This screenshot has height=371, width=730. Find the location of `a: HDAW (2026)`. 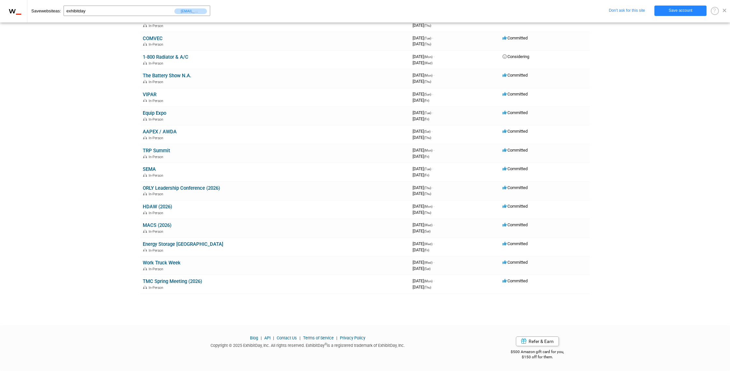

a: HDAW (2026) is located at coordinates (157, 207).